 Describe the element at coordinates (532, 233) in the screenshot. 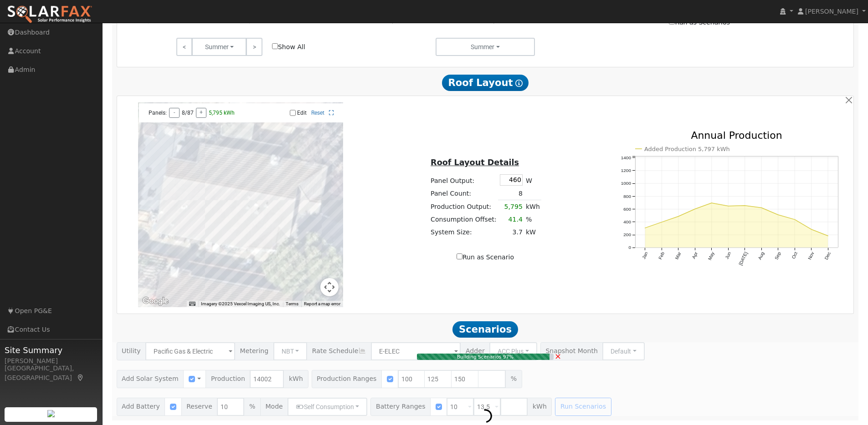

I see `td: kW` at that location.